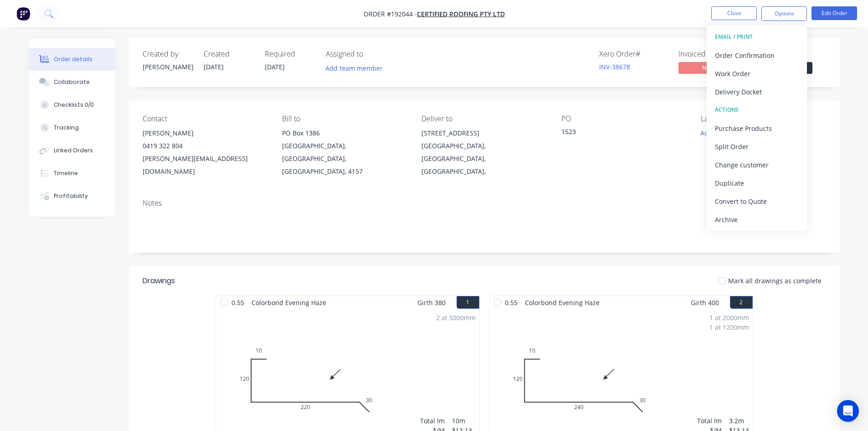  What do you see at coordinates (66, 173) in the screenshot?
I see `div: Timeline` at bounding box center [66, 173].